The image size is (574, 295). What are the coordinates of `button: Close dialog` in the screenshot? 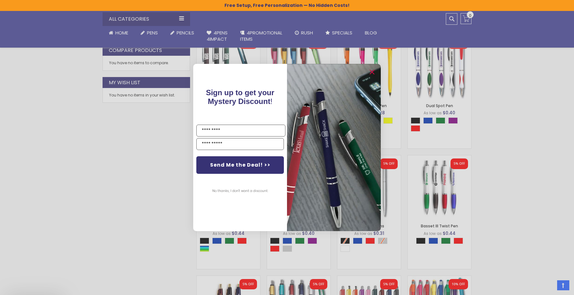 It's located at (372, 72).